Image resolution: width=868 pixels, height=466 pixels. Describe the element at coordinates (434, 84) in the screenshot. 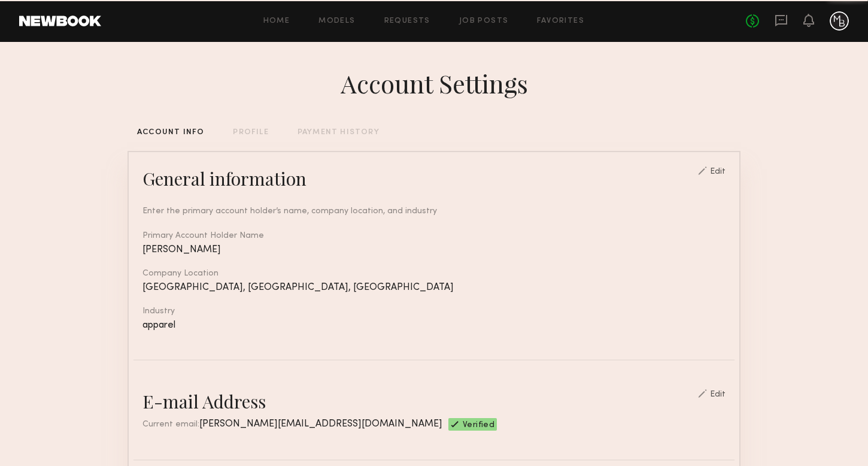

I see `div: Account Settings` at that location.